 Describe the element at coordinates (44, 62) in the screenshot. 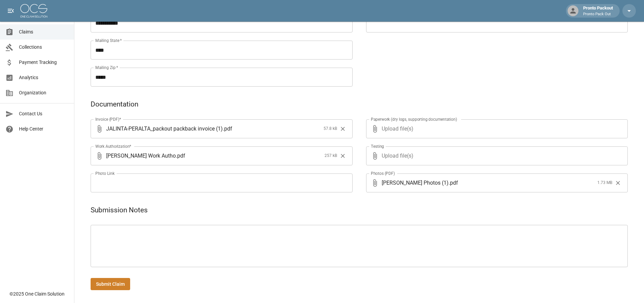

I see `span: Payment Tracking` at that location.